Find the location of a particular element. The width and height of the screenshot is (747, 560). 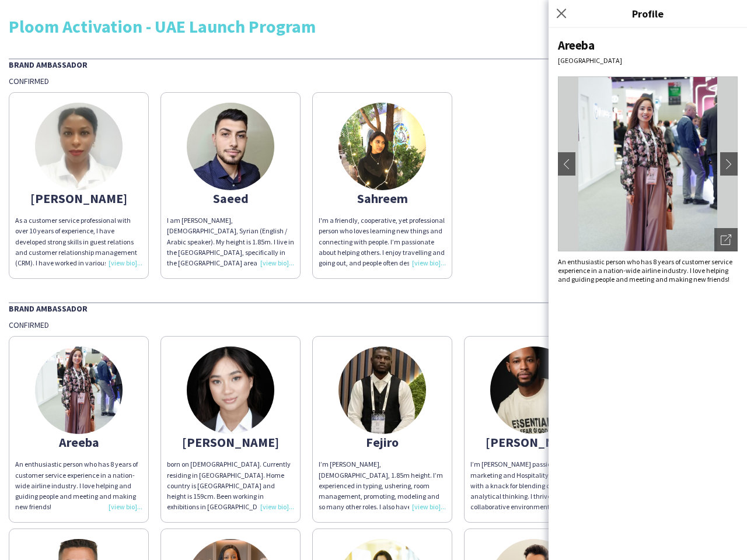

img: thumb-8a82379a-265f-4b96-ad2f-fbc9c6dfd3c3.jpg is located at coordinates (382, 147).